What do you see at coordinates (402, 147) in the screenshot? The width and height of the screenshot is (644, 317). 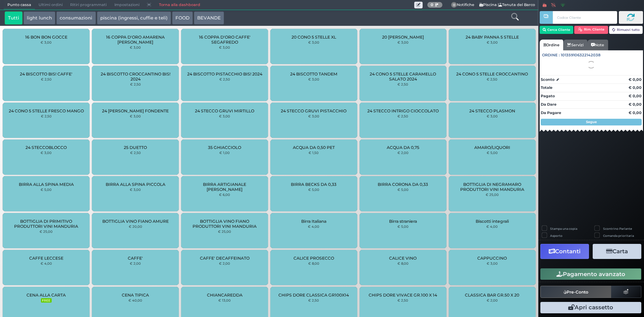 I see `span: ACQUA DA 0,75` at bounding box center [402, 147].